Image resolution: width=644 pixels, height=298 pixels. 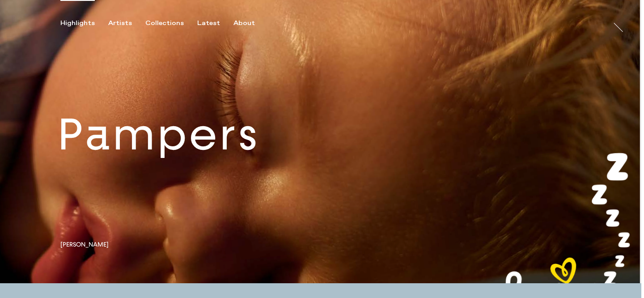 I want to click on button: About, so click(x=251, y=23).